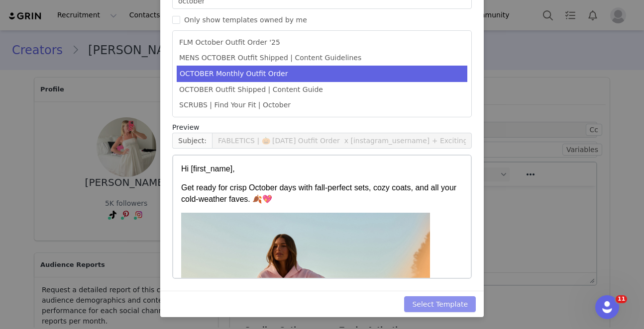 This screenshot has height=329, width=644. What do you see at coordinates (192, 141) in the screenshot?
I see `span: Subject:` at bounding box center [192, 141].